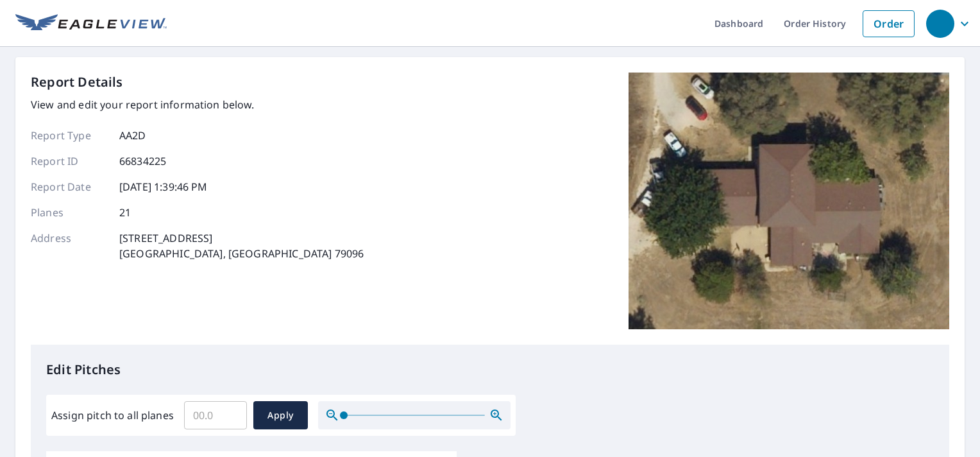 This screenshot has height=457, width=980. What do you see at coordinates (69, 161) in the screenshot?
I see `p: Report ID` at bounding box center [69, 161].